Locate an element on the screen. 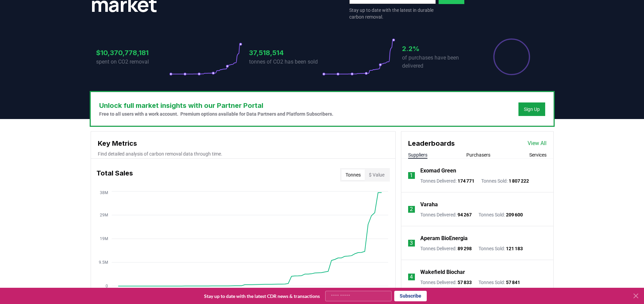 This screenshot has width=644, height=304. button: Services is located at coordinates (538, 155).